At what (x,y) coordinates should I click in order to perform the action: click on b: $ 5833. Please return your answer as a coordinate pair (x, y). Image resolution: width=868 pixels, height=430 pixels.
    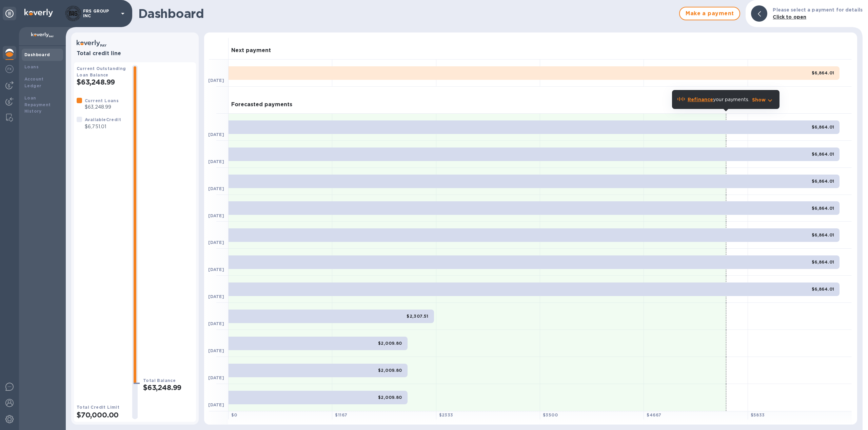
    Looking at the image, I should click on (757, 415).